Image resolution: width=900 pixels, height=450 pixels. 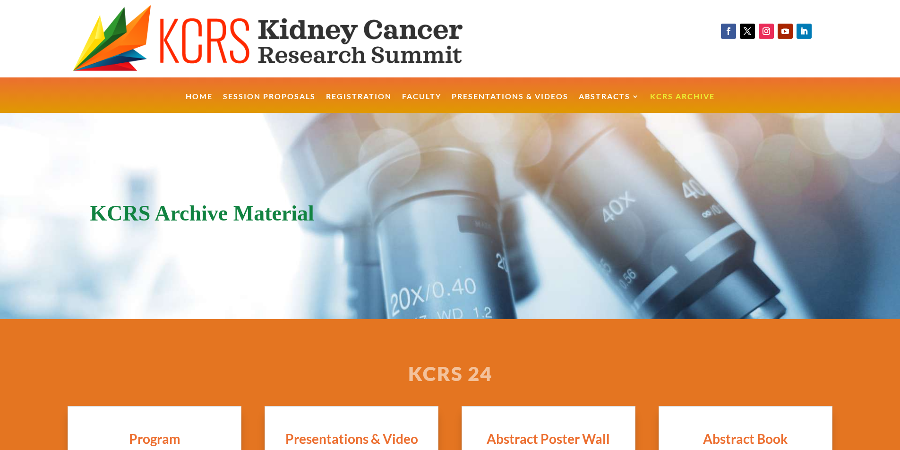 I want to click on h2: KCRS 24, so click(x=450, y=372).